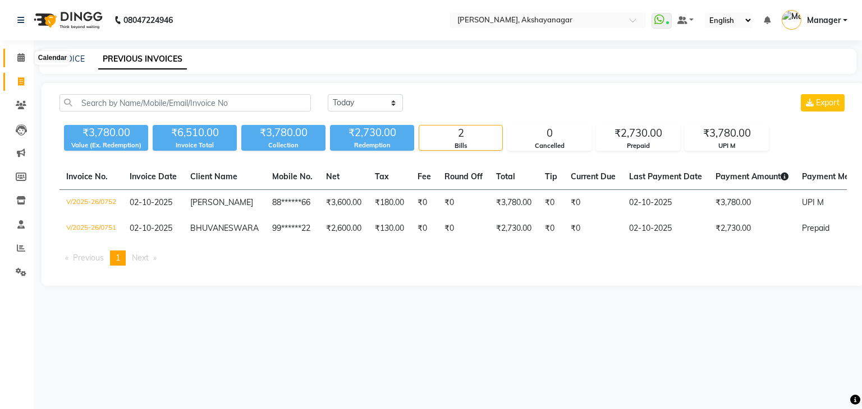 The image size is (862, 409). I want to click on div: ₹6,510.00, so click(195, 133).